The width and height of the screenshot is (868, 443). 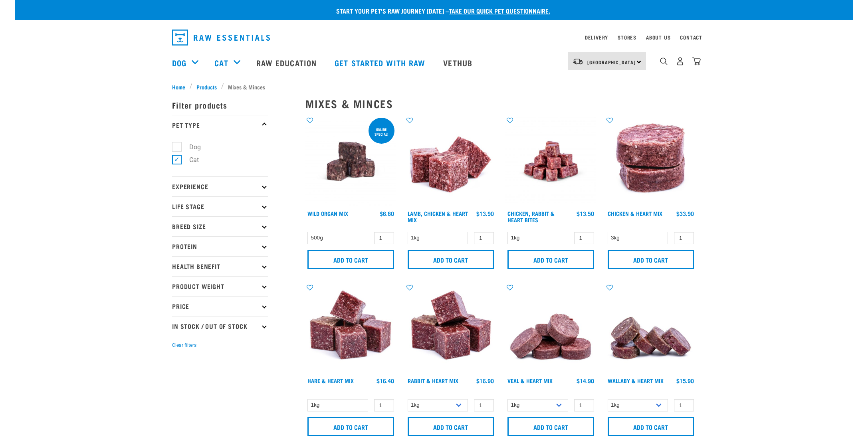 What do you see at coordinates (207, 86) in the screenshot?
I see `a: Products` at bounding box center [207, 86].